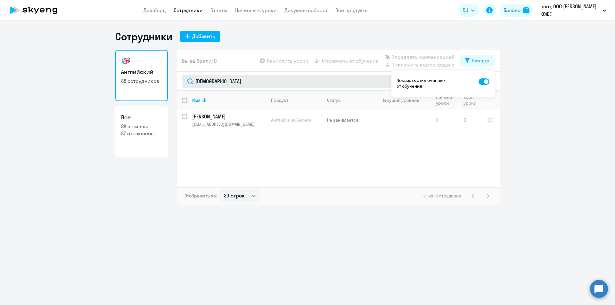  Describe the element at coordinates (200, 37) in the screenshot. I see `button: Добавить` at that location.